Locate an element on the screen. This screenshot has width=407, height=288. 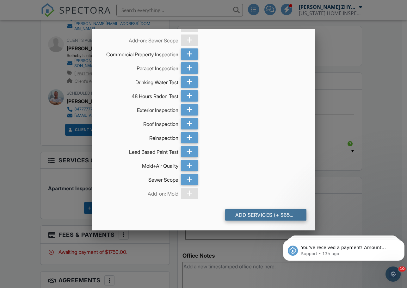
div: Exterior Inspection is located at coordinates (139, 109).